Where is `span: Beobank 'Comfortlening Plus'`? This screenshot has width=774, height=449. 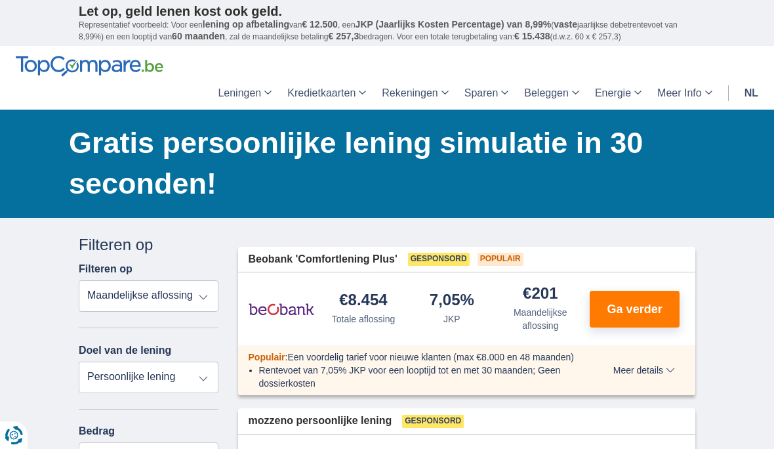
span: Beobank 'Comfortlening Plus' is located at coordinates (323, 259).